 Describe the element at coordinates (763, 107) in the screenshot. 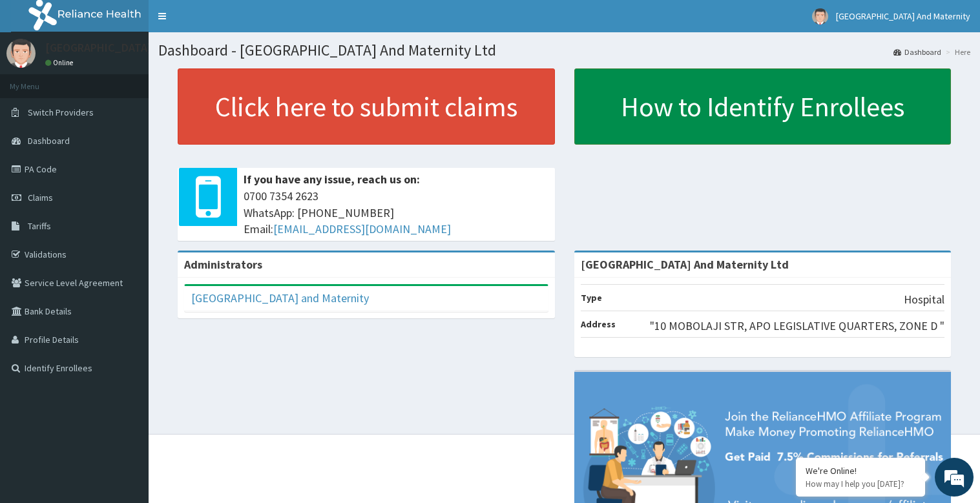

I see `a: How to Identify Enrollees` at that location.